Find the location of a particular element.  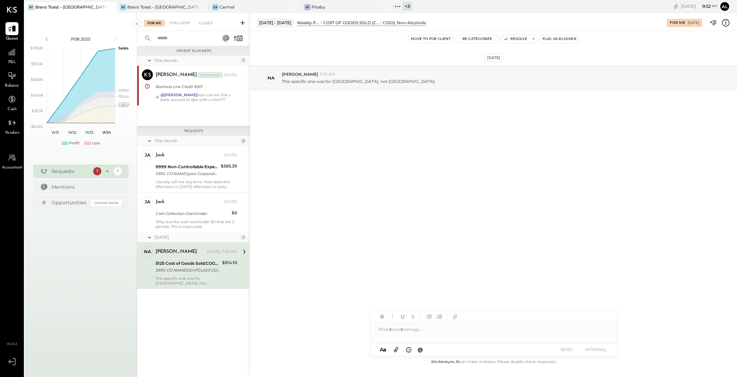

div: ORIG CO NAME:Sysco Corporatio ORIG ID:XXXXXX4834 DESC DATE: CO ENTRY DESCR:Payment SEC:CCD TRACE#... is located at coordinates (187, 174).